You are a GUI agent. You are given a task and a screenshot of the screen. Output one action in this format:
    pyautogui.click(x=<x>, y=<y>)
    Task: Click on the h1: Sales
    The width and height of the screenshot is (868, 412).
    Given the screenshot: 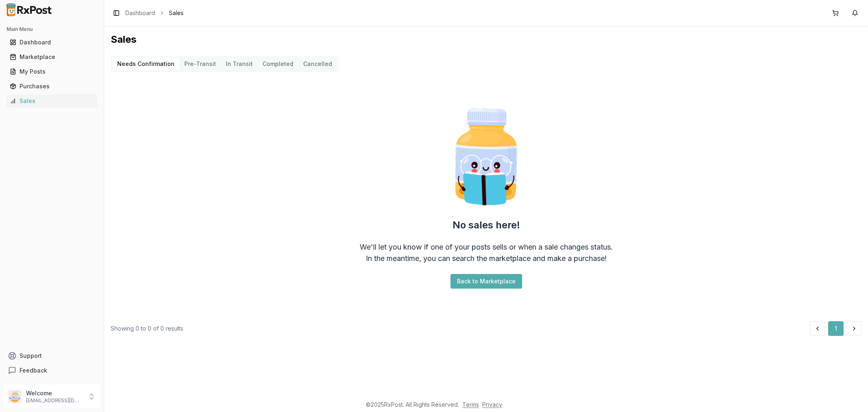 What is the action you would take?
    pyautogui.click(x=486, y=40)
    